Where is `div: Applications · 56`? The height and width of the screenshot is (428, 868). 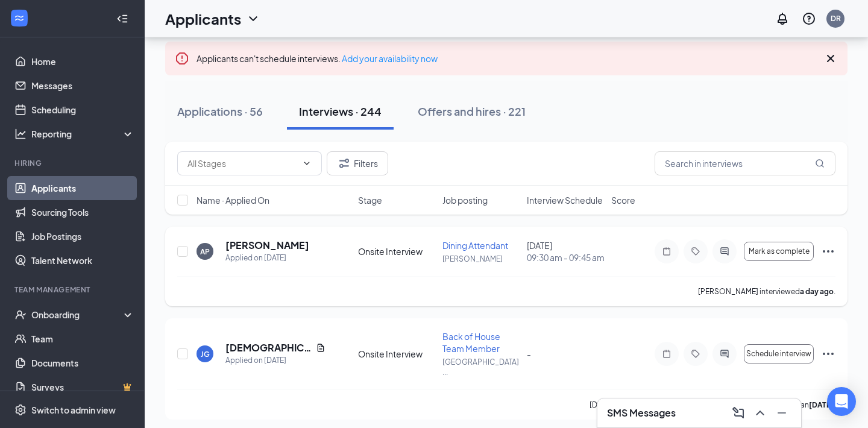
div: Applications · 56 is located at coordinates (220, 111).